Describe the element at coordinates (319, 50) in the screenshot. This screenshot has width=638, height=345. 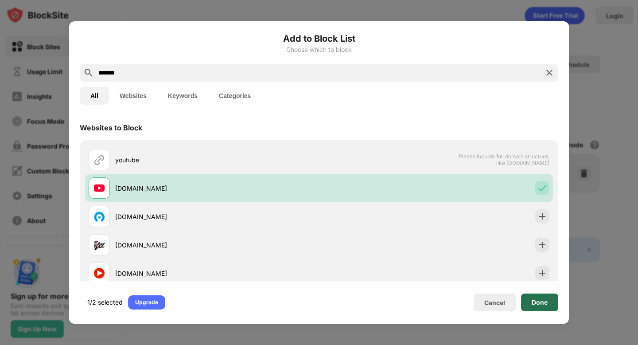
I see `div: Choose which to block` at that location.